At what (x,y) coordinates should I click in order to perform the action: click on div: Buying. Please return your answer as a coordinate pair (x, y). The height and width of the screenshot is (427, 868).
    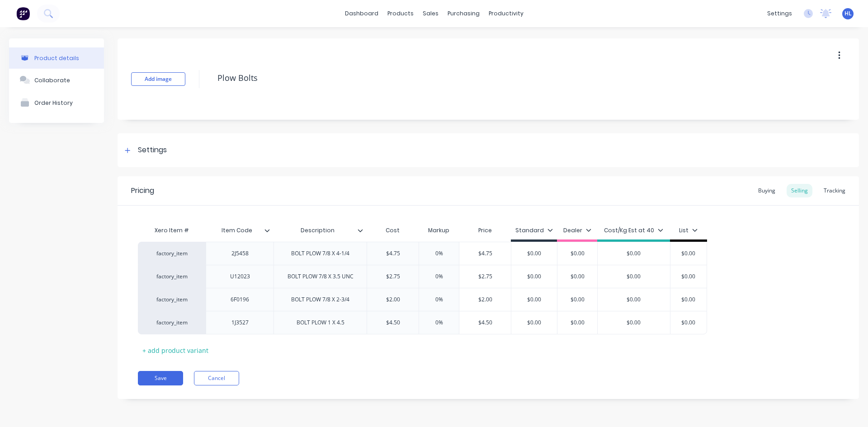
    Looking at the image, I should click on (767, 191).